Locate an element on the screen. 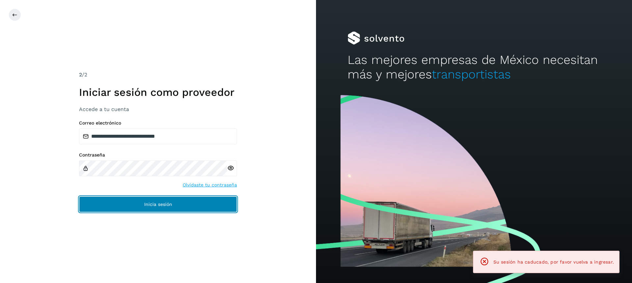  h3: Accede a tu cuenta is located at coordinates (158, 109).